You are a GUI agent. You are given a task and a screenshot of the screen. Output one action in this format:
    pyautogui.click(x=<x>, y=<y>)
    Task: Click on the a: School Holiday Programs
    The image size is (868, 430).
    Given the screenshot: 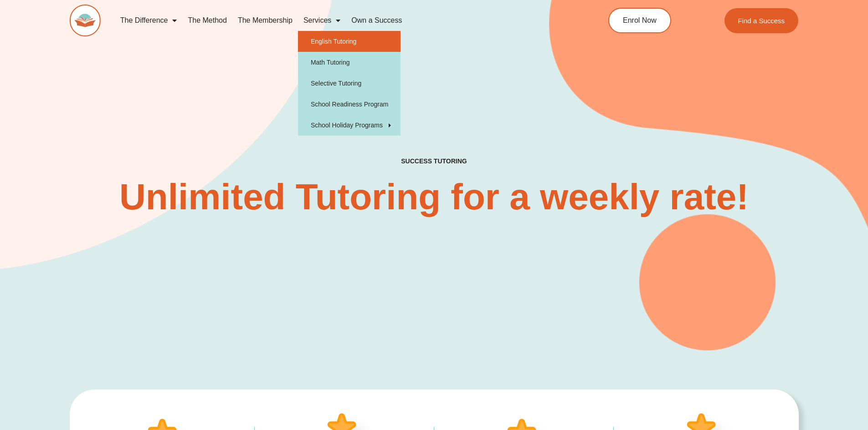 What is the action you would take?
    pyautogui.click(x=349, y=125)
    